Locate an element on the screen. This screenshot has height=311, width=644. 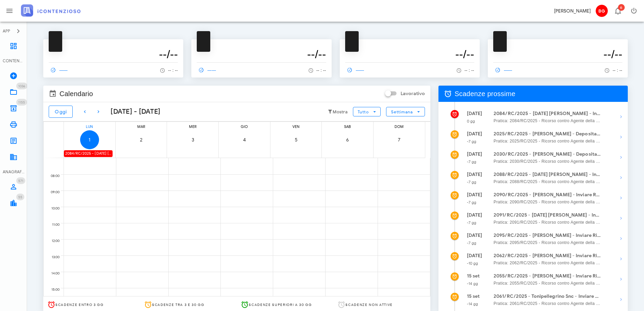
div: 12:00 is located at coordinates (52, 241).